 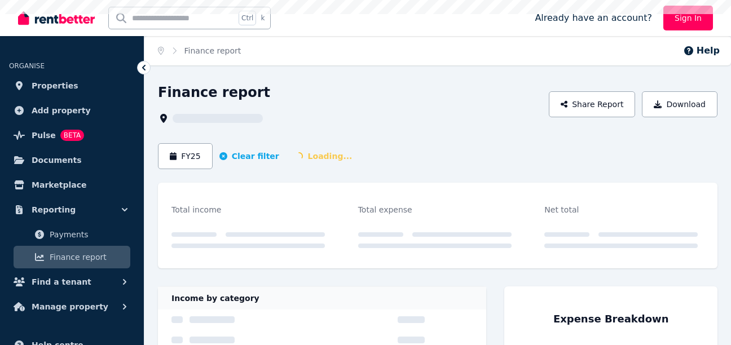 I want to click on div: Total expense, so click(x=435, y=210).